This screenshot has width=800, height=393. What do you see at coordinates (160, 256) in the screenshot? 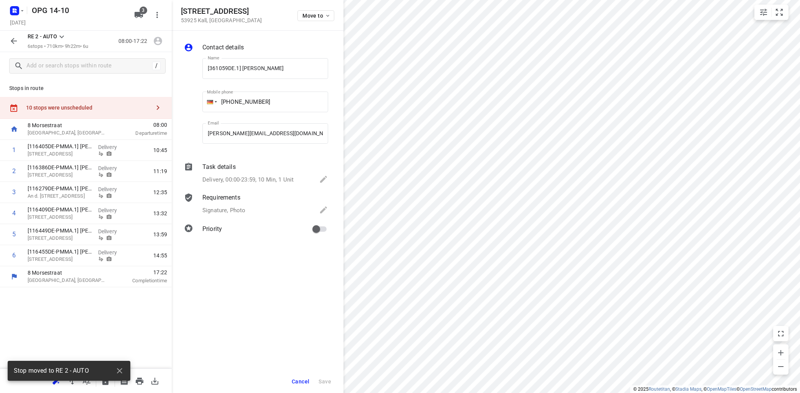
I see `span: 14:55` at bounding box center [160, 256].